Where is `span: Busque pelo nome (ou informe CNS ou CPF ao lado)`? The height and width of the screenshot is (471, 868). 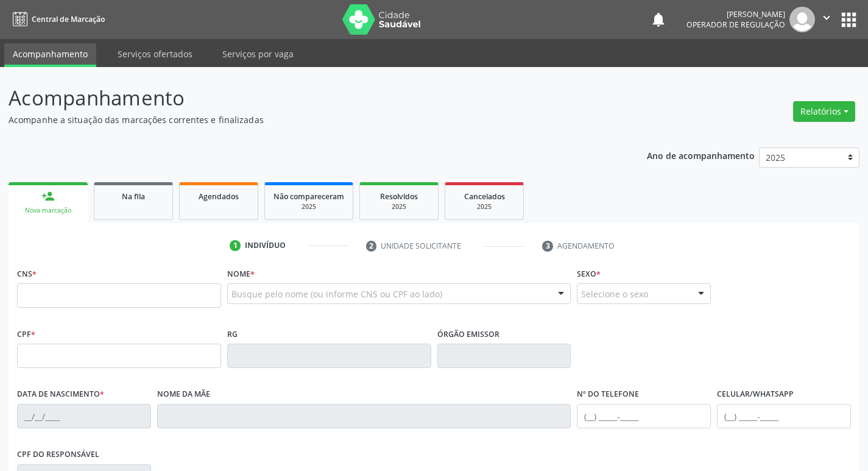
span: Busque pelo nome (ou informe CNS ou CPF ao lado) is located at coordinates (337, 294).